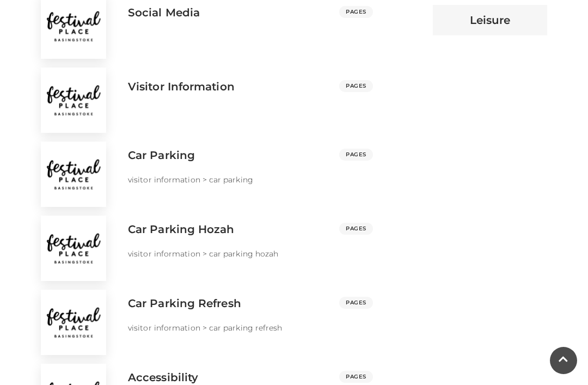  I want to click on a: car parking refresh Car Parking Refresh PAGES visitor information> car parking refresh, so click(207, 318).